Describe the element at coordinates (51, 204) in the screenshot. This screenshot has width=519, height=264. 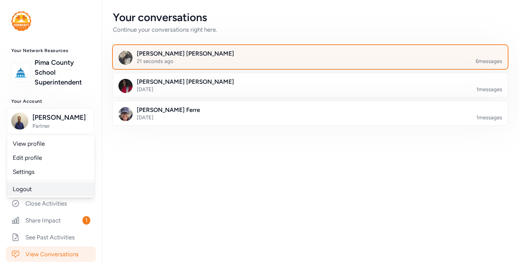
I see `a: Close Activities` at that location.